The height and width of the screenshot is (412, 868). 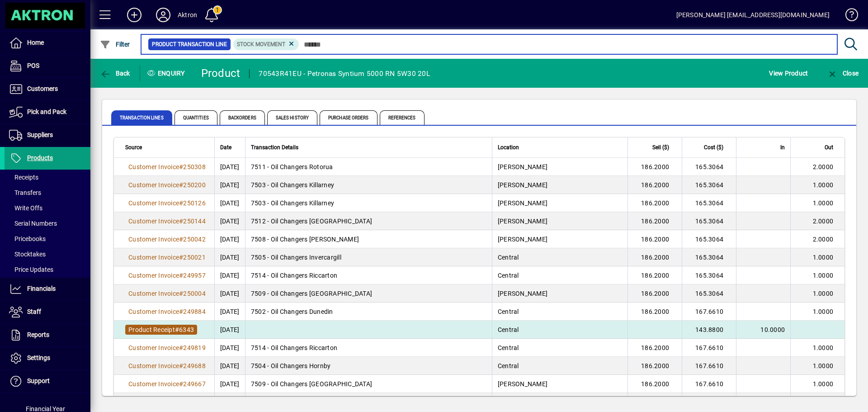 I want to click on td: 7514 - Oil Changers Riccarton, so click(x=368, y=275).